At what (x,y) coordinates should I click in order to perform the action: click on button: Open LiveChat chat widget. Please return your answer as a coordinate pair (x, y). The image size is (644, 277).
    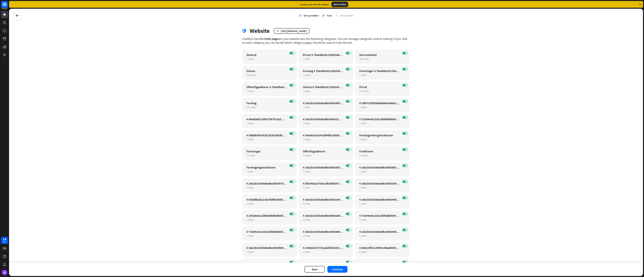
    Looking at the image, I should click on (8, 7).